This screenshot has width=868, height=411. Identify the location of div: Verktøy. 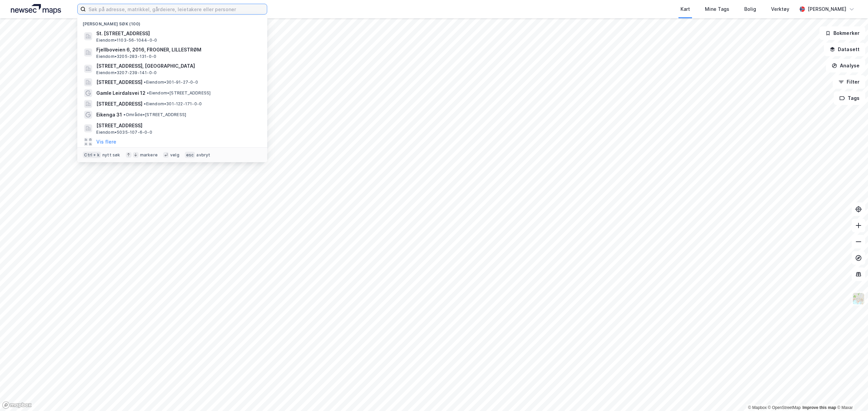
(780, 9).